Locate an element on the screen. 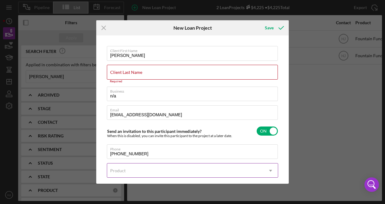 This screenshot has width=385, height=204. div: When this is disabled, you can invite this participant to the project at a later date. is located at coordinates (169, 136).